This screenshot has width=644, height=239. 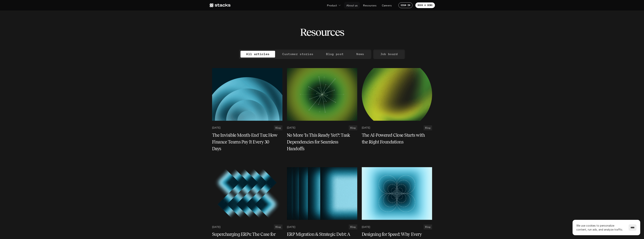 What do you see at coordinates (601, 228) in the screenshot?
I see `p: We use cookies to personalize content, run ads, and analyze traffic.` at bounding box center [601, 228].